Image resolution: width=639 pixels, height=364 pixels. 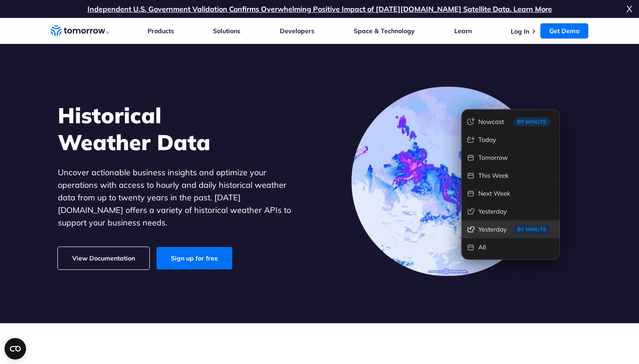 I want to click on a: Learn, so click(x=463, y=31).